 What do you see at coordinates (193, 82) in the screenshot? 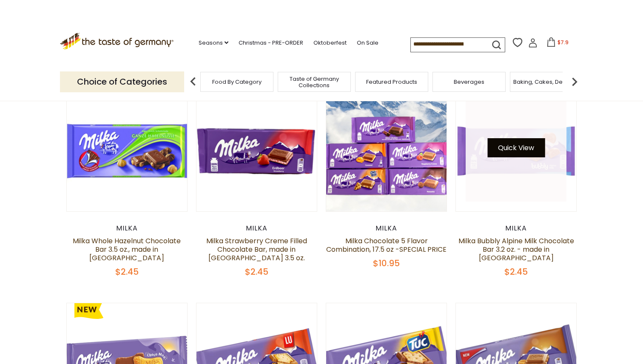
I see `img: previous arrow` at bounding box center [193, 82].